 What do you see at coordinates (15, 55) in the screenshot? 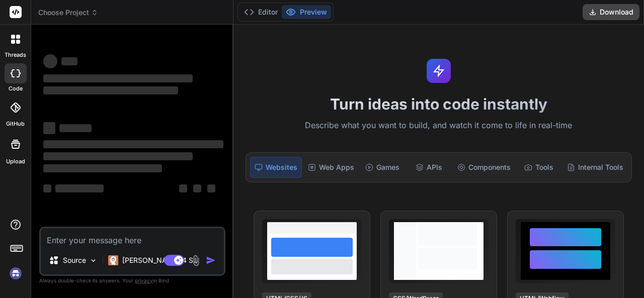
I see `label: threads` at bounding box center [15, 55].